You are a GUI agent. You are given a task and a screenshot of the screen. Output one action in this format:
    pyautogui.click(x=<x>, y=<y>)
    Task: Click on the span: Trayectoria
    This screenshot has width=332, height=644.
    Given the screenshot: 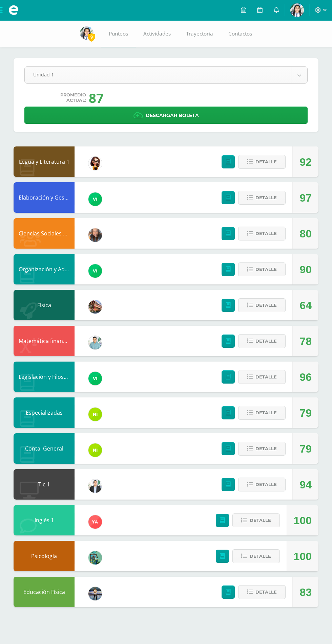 What is the action you would take?
    pyautogui.click(x=199, y=34)
    